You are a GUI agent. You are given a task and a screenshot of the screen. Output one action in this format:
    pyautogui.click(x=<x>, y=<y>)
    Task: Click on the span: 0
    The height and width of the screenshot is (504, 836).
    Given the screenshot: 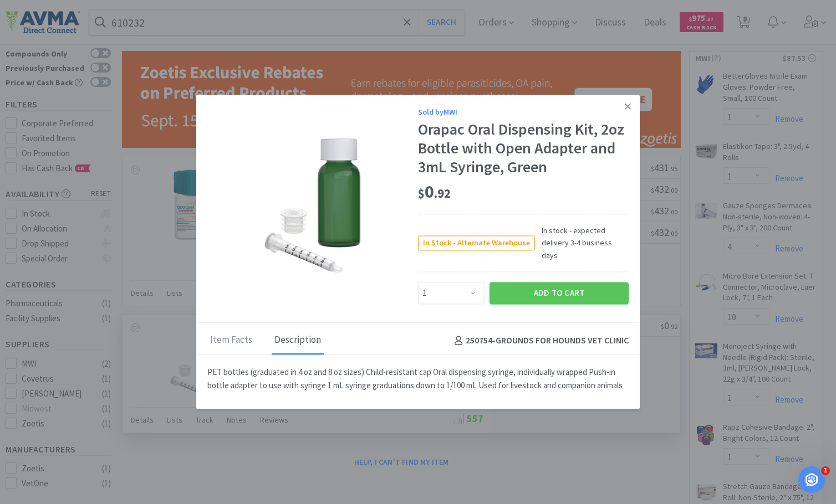 What is the action you would take?
    pyautogui.click(x=434, y=192)
    